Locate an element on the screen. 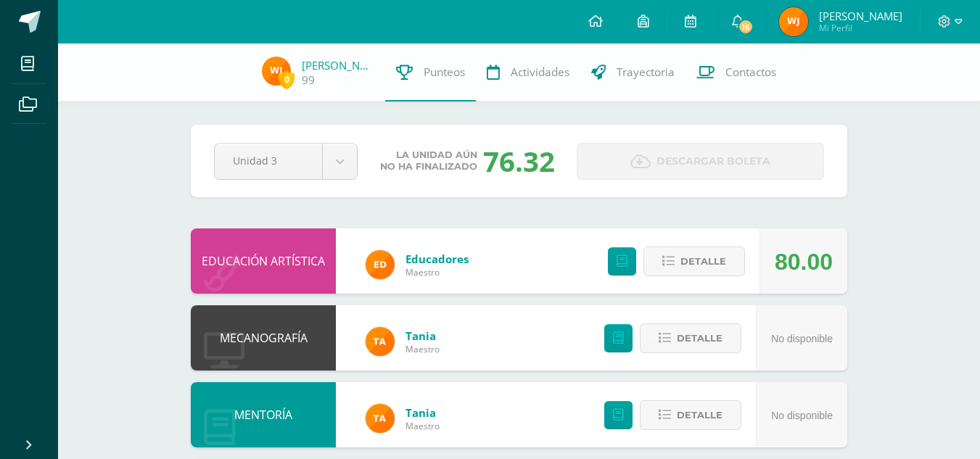 Image resolution: width=980 pixels, height=459 pixels. span: 16 is located at coordinates (746, 27).